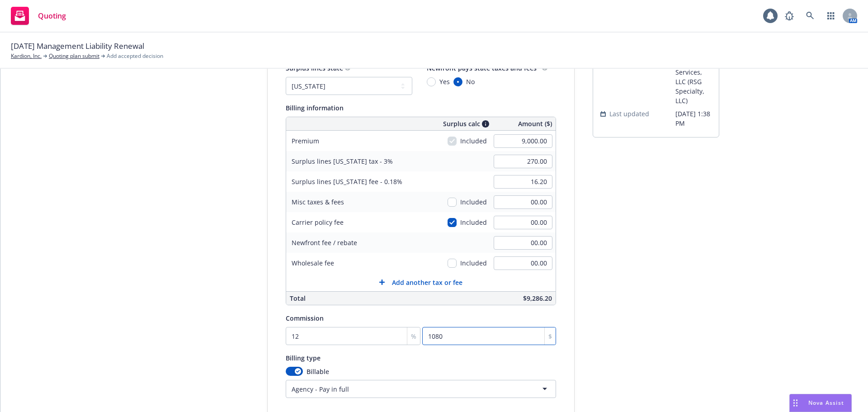 Image resolution: width=868 pixels, height=412 pixels. Describe the element at coordinates (630, 113) in the screenshot. I see `span: Last updated` at that location.